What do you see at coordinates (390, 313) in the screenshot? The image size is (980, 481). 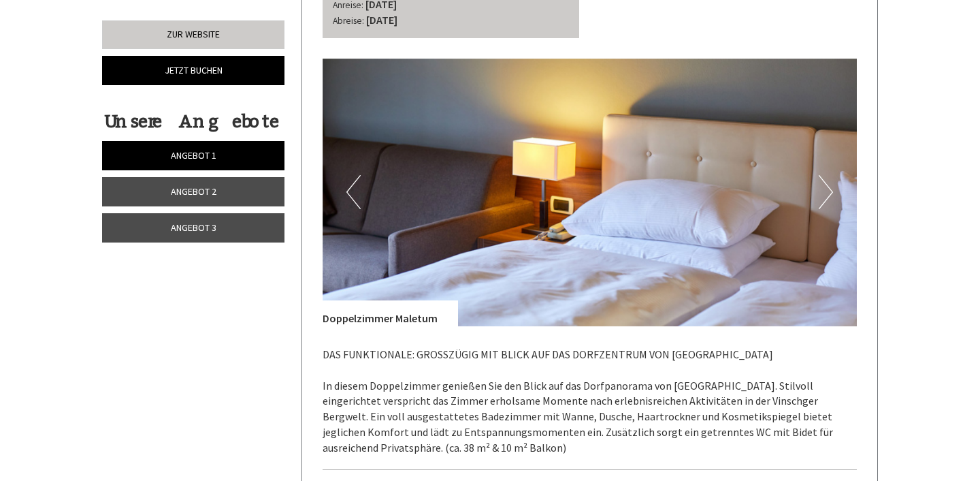 I see `div: Doppelzimmer Maletum` at bounding box center [390, 313].